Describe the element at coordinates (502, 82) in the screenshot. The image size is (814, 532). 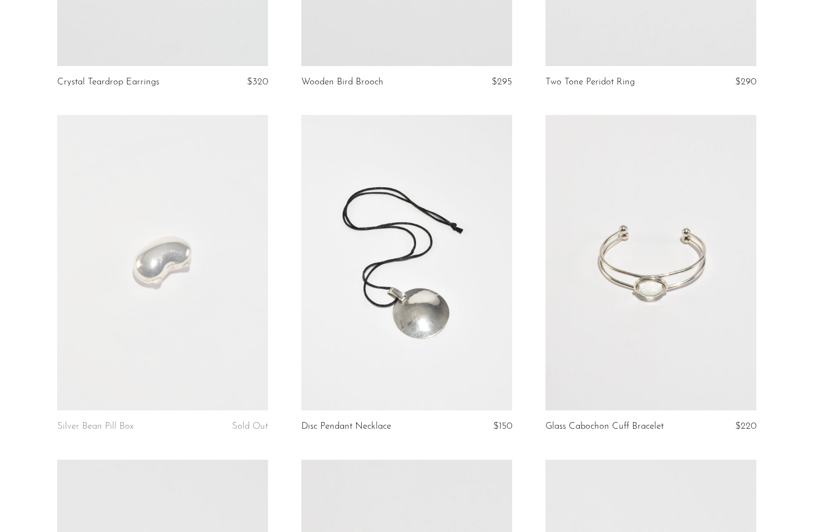
I see `span: $295` at that location.